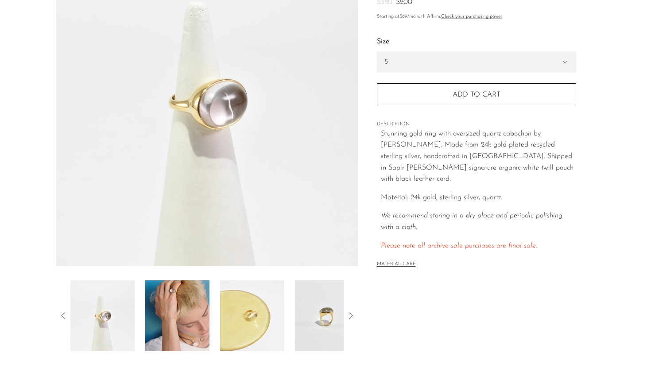 The height and width of the screenshot is (368, 651). I want to click on button: Add to cart, so click(477, 95).